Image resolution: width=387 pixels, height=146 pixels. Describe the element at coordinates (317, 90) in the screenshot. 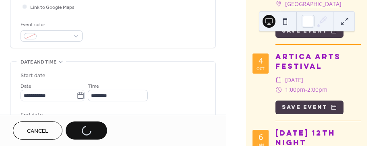

I see `span: 2:00pm` at that location.